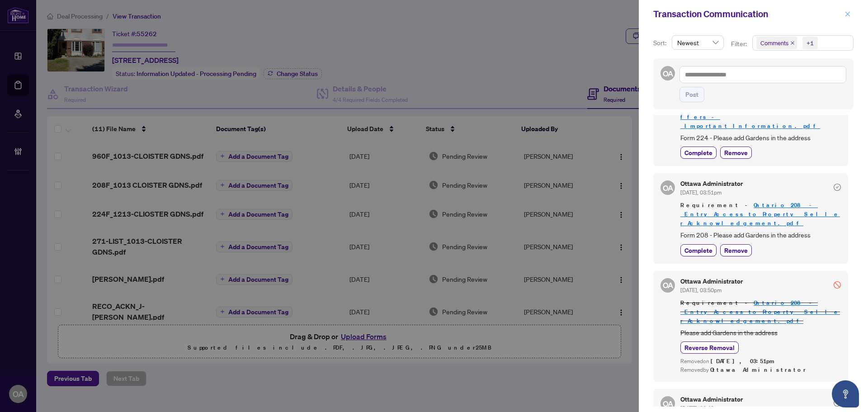 This screenshot has height=412, width=868. What do you see at coordinates (691, 95) in the screenshot?
I see `button: Post` at bounding box center [691, 95].